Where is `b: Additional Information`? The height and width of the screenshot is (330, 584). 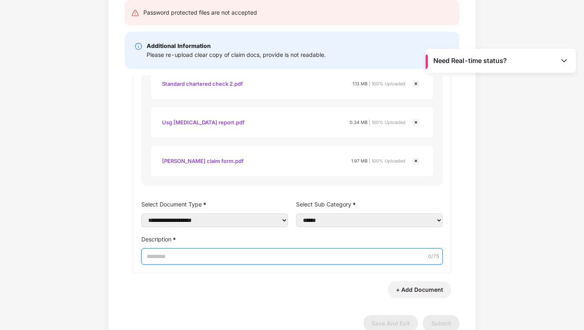 b: Additional Information is located at coordinates (179, 45).